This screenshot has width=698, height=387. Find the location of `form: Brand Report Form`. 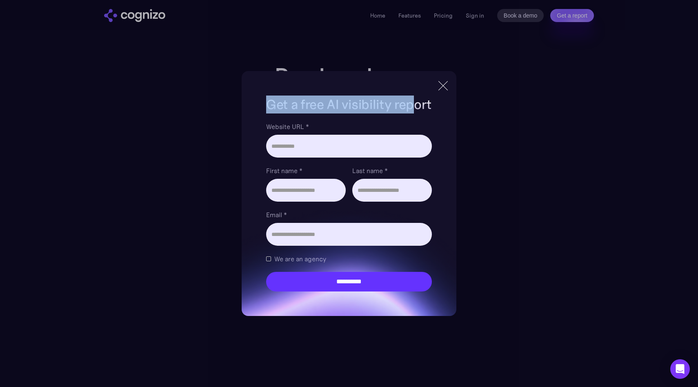

form: Brand Report Form is located at coordinates (349, 206).